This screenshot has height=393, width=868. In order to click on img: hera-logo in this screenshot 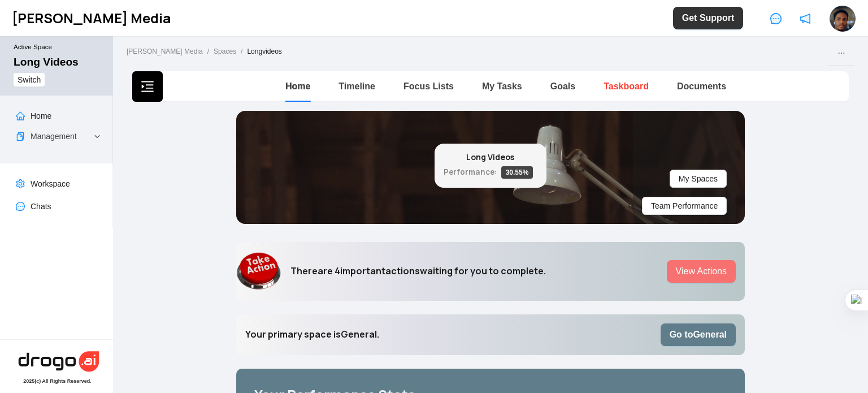, I will do `click(59, 361)`.